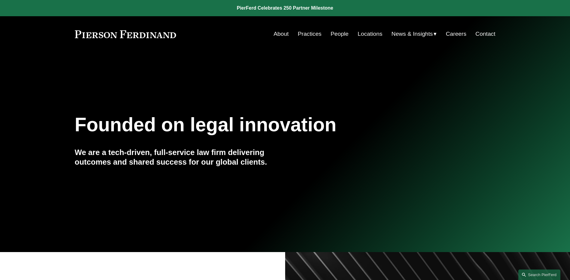 The height and width of the screenshot is (280, 570). What do you see at coordinates (309, 34) in the screenshot?
I see `a: Practices` at bounding box center [309, 34].